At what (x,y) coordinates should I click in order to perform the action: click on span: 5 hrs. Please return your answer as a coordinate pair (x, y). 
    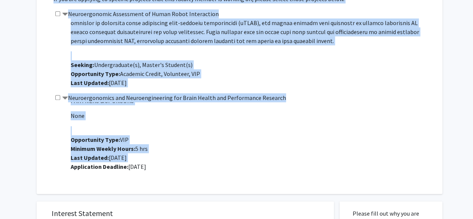
    Looking at the image, I should click on (109, 148).